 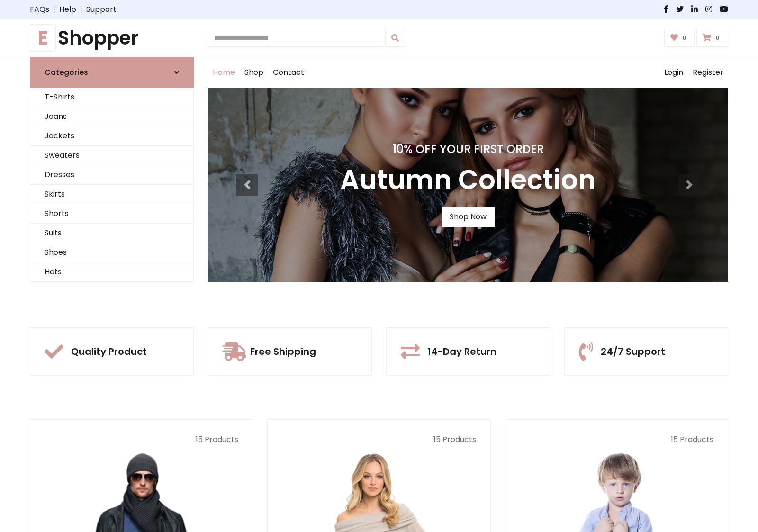 I want to click on h5: 24/7 Support, so click(x=634, y=351).